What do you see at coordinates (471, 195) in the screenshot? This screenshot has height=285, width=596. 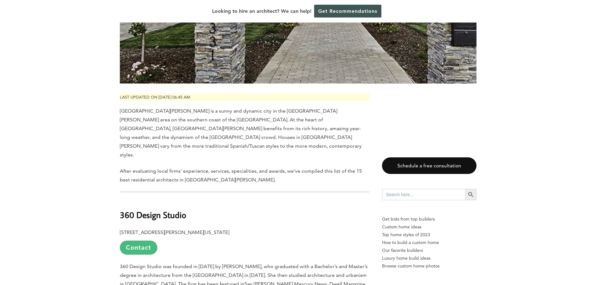 I see `svg: Search` at bounding box center [471, 195].